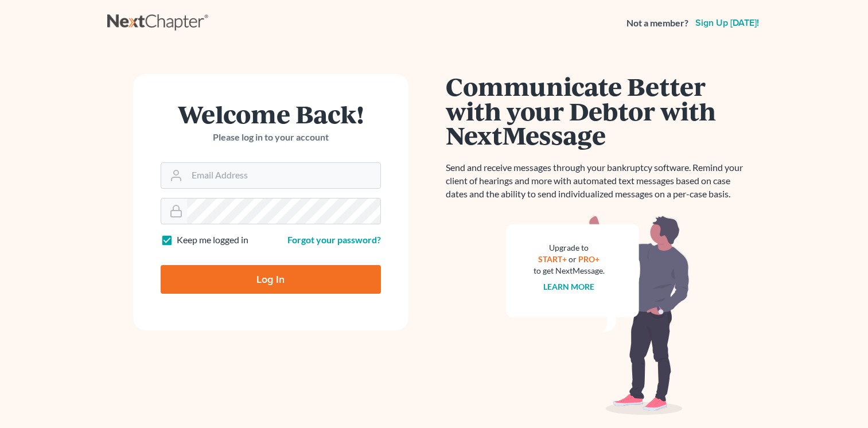 This screenshot has width=868, height=428. Describe the element at coordinates (569, 248) in the screenshot. I see `div: Upgrade to` at that location.